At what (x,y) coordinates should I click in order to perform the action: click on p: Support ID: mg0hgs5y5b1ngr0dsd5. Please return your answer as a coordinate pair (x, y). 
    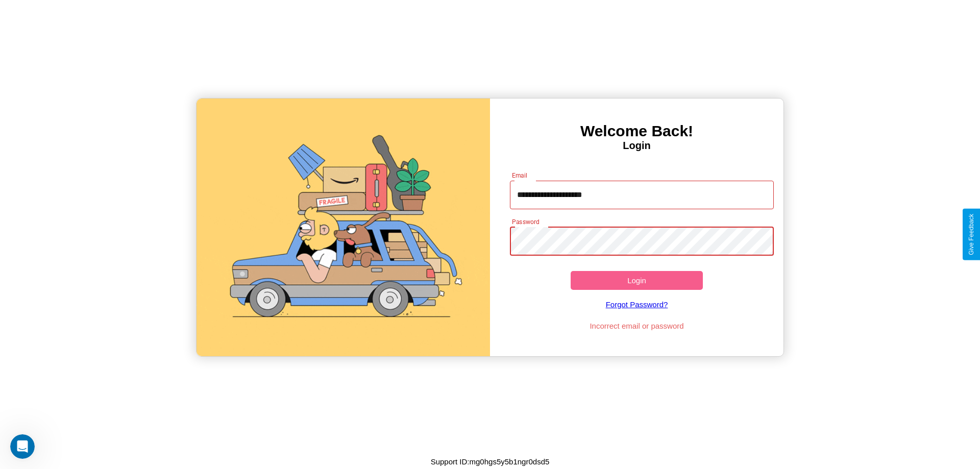
    Looking at the image, I should click on (490, 461).